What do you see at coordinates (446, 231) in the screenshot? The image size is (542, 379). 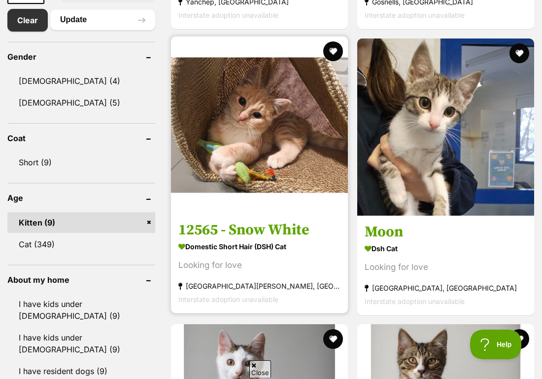 I see `h3: Moon` at bounding box center [446, 231].